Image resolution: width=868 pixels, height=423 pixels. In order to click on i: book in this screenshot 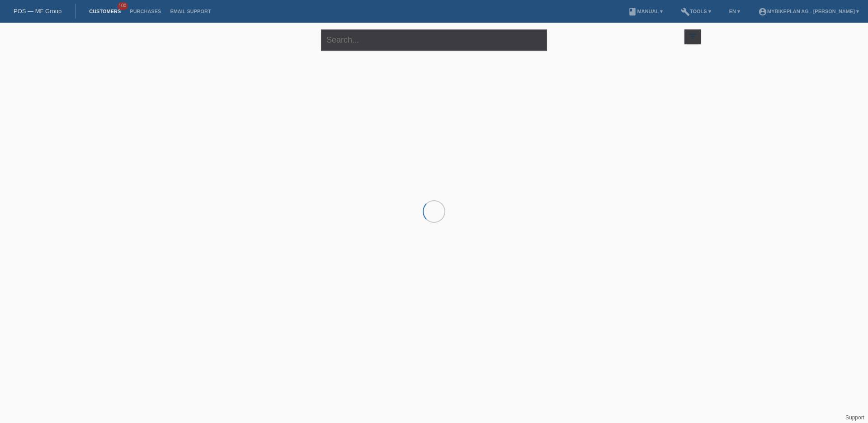, I will do `click(632, 11)`.